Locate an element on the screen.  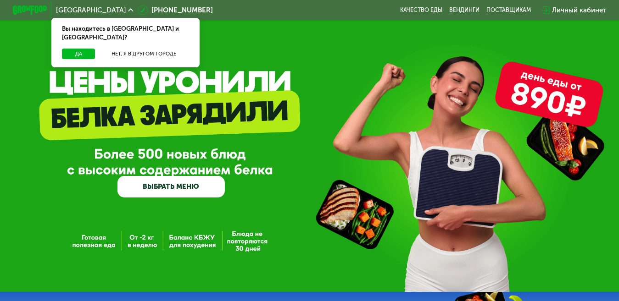
a: Качество еды is located at coordinates (421, 10).